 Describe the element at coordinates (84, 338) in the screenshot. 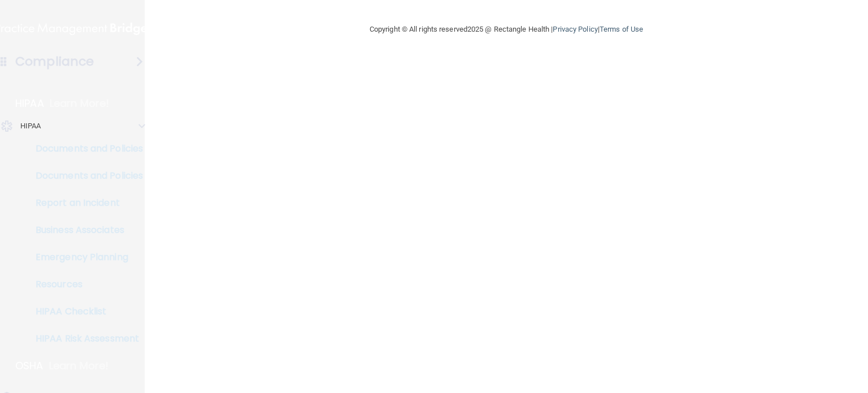

I see `p: HIPAA Risk Assessment` at that location.